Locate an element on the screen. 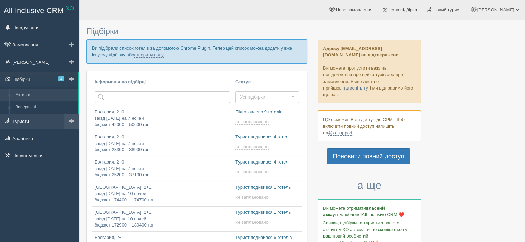 This screenshot has height=242, width=525. p: Підготовлено 9 готелів is located at coordinates (267, 112).